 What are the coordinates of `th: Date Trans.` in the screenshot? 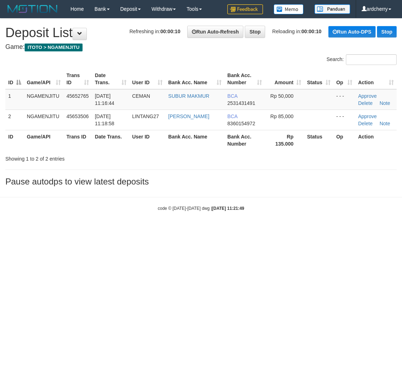 It's located at (110, 140).